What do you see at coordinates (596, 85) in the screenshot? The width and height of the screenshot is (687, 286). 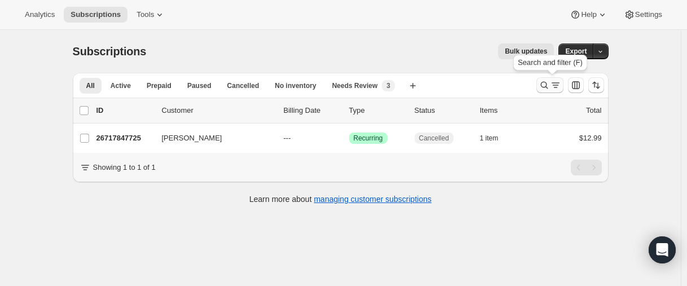 I see `button: Sort the results` at bounding box center [596, 85].